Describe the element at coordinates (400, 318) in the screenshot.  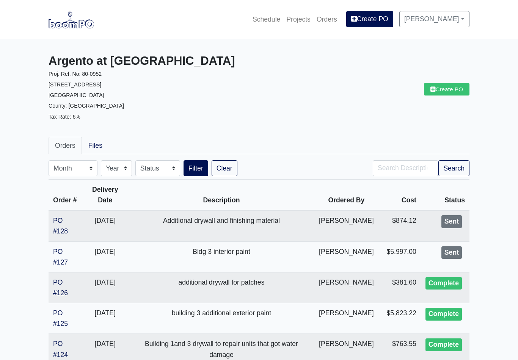
I see `td: $5,823.22` at that location.